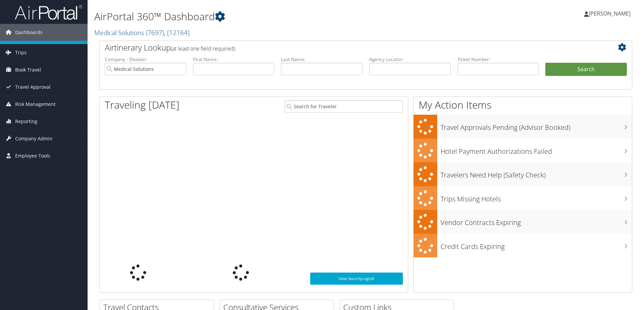  I want to click on span: Book Travel, so click(28, 70).